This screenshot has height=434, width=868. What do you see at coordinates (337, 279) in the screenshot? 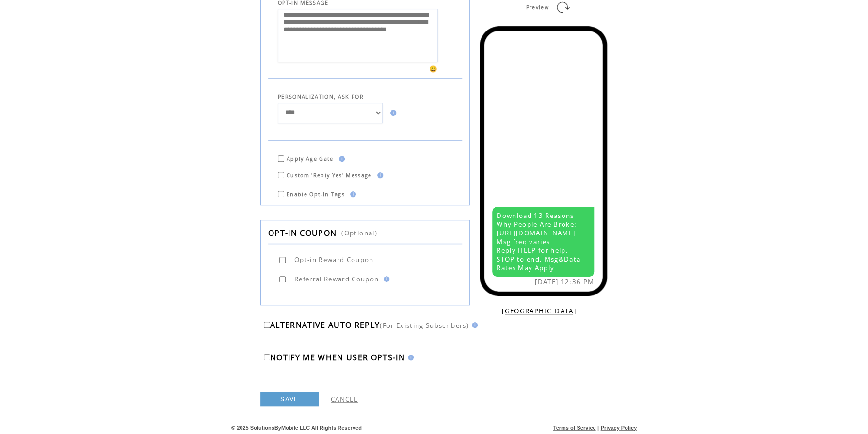
I see `span: Referral Reward Coupon` at bounding box center [337, 279].